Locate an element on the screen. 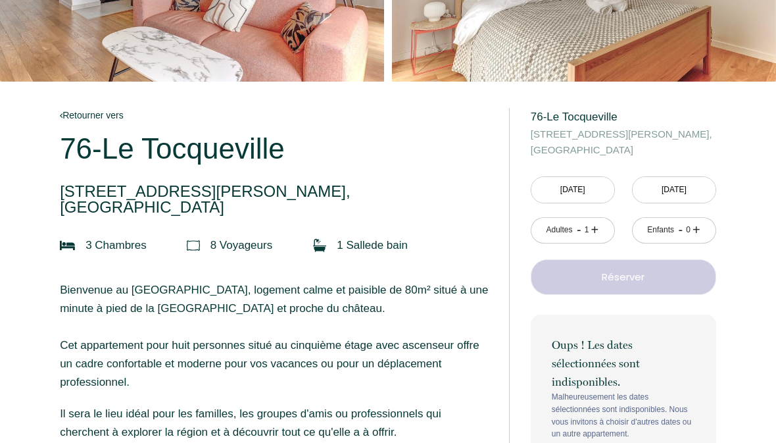  input: Départ is located at coordinates (674, 189).